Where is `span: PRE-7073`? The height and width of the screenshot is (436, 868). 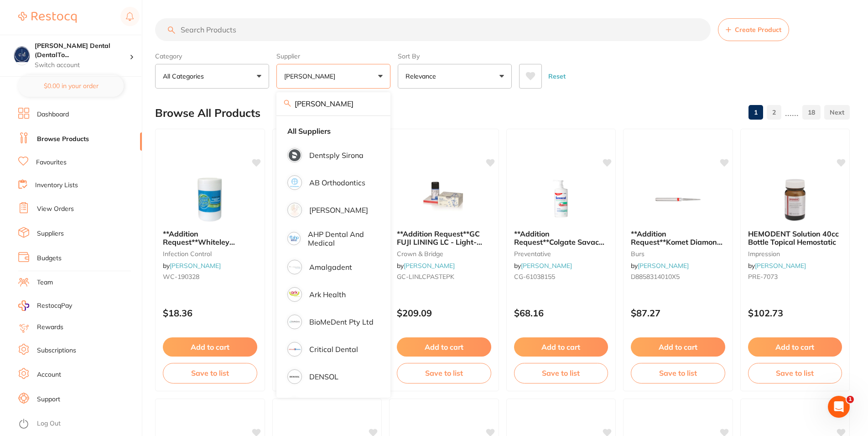 span: PRE-7073 is located at coordinates (763, 277).